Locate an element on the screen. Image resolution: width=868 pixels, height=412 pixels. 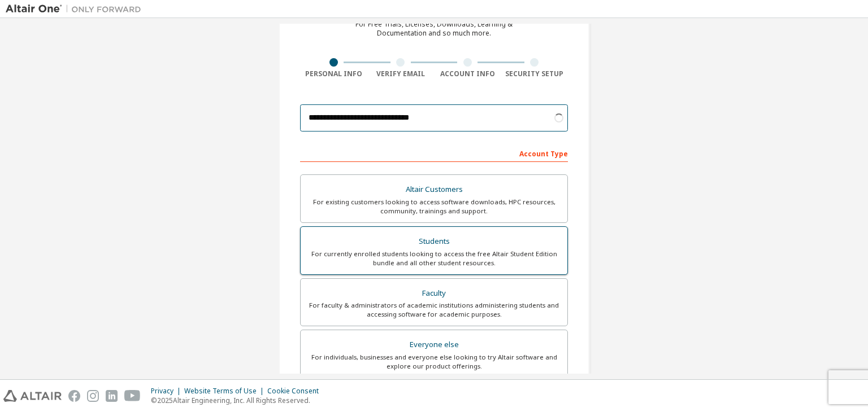
div: Altair Customers is located at coordinates (434, 190).